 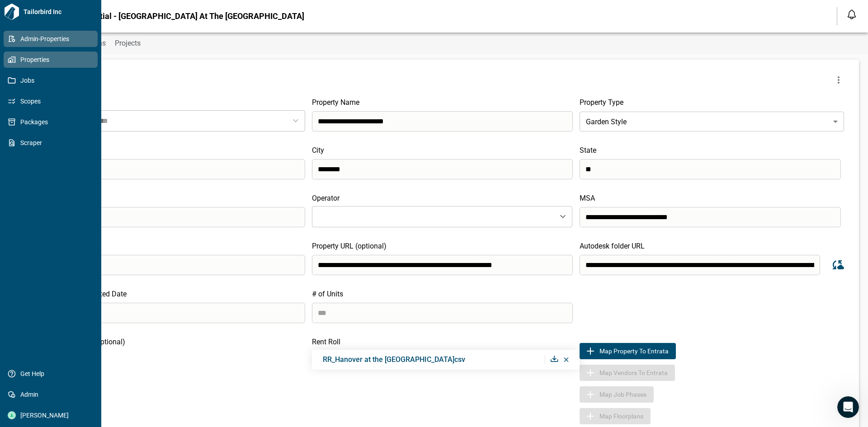 I want to click on a: Properties, so click(x=51, y=60).